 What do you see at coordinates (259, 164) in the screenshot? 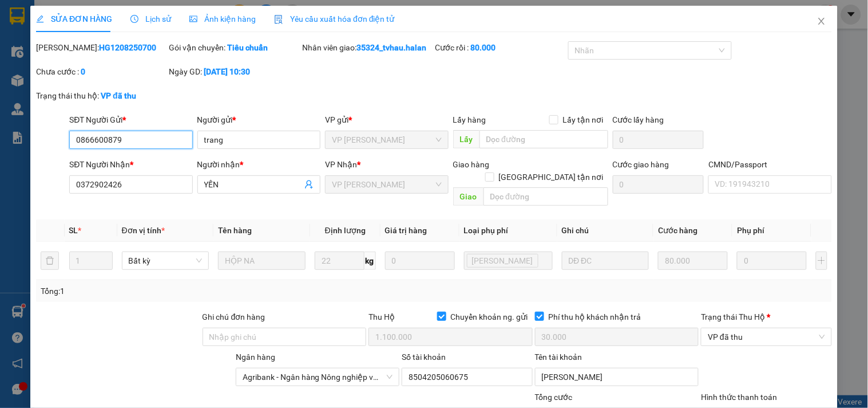
I see `div: Người nhận` at bounding box center [259, 164].